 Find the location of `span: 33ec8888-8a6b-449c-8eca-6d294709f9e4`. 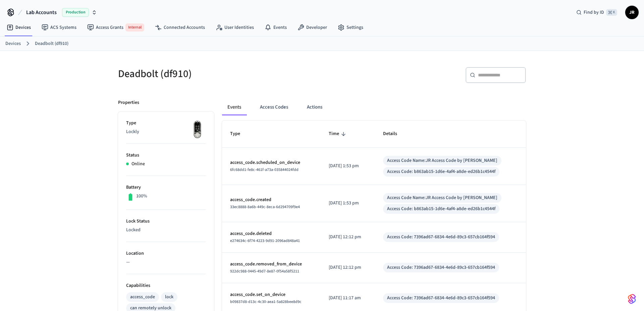

span: 33ec8888-8a6b-449c-8eca-6d294709f9e4 is located at coordinates (265, 207).